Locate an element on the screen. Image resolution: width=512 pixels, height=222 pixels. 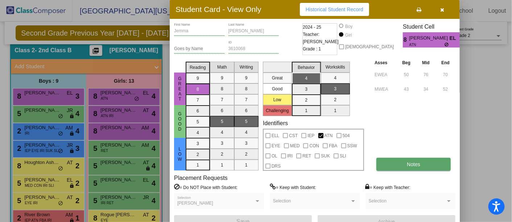
div: Girl is located at coordinates (349, 35).